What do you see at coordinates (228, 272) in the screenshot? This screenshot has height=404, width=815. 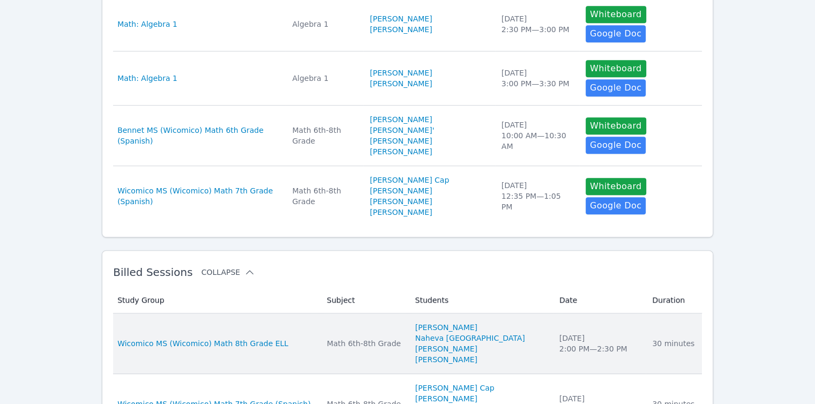 I see `button: Collapse` at bounding box center [228, 272].